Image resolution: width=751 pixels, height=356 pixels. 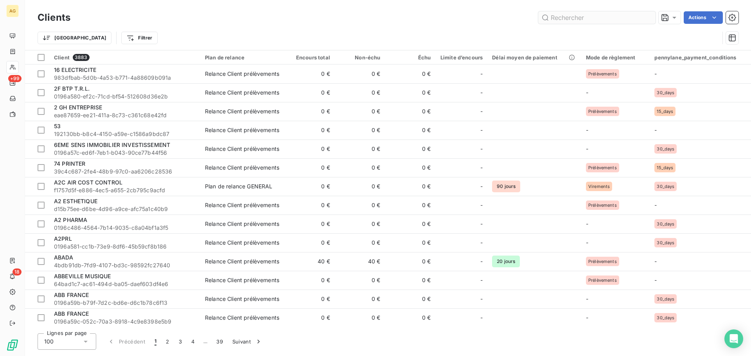 I want to click on span: d15b75ee-d6be-4d96-a9ce-afc75a1c40b9, so click(x=125, y=209).